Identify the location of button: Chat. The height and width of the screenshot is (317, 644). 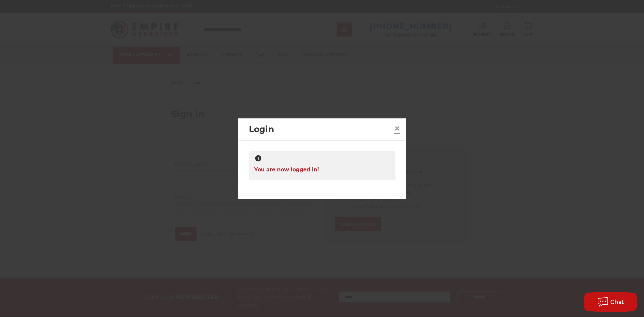
(610, 302).